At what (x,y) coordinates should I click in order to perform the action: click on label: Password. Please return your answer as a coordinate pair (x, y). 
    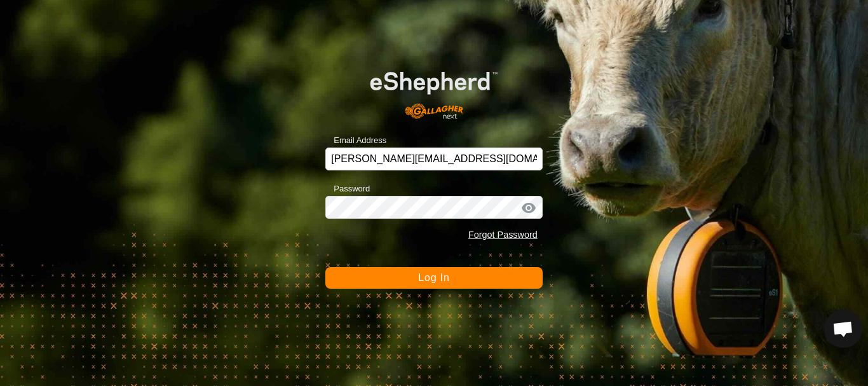
    Looking at the image, I should click on (348, 189).